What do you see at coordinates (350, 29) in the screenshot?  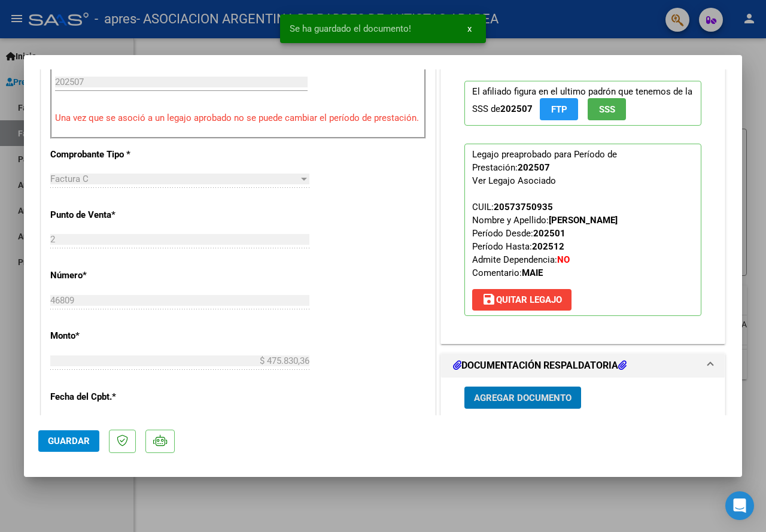 I see `span: Se ha guardado el documento!` at bounding box center [350, 29].